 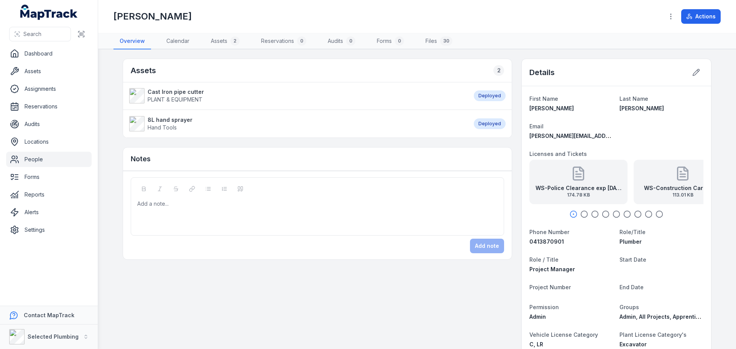 What do you see at coordinates (49, 124) in the screenshot?
I see `a: Audits` at bounding box center [49, 124].